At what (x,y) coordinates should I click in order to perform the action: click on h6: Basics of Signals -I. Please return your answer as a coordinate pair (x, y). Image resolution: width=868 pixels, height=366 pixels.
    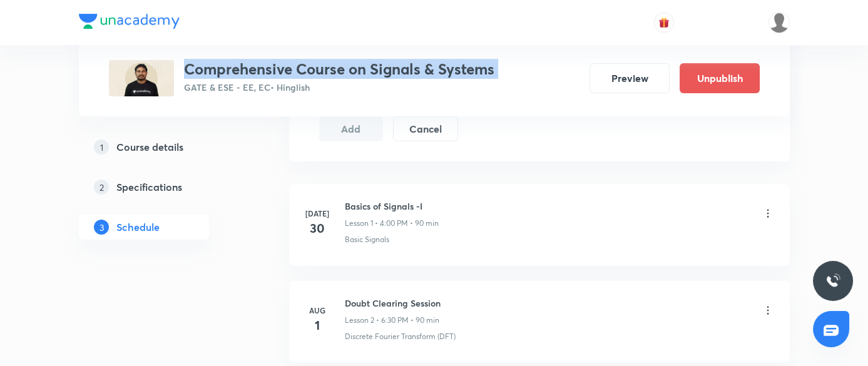
    Looking at the image, I should click on (392, 206).